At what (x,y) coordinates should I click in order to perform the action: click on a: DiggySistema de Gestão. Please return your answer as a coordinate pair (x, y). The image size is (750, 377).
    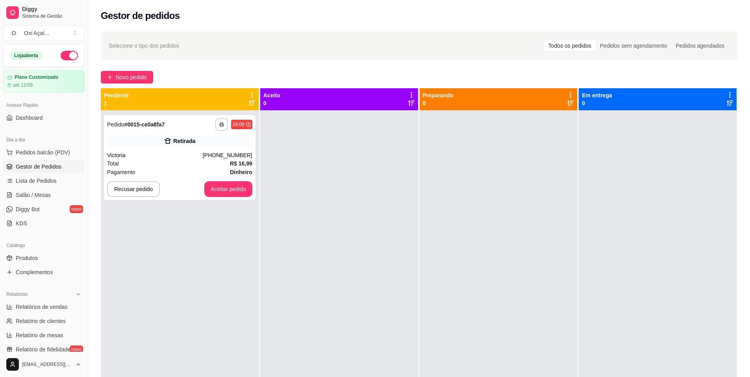
    Looking at the image, I should click on (44, 13).